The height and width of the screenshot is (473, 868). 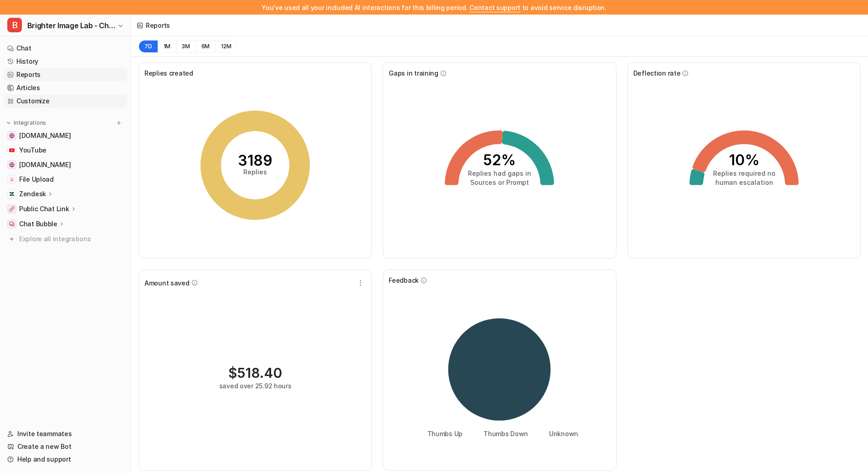 What do you see at coordinates (744, 182) in the screenshot?
I see `tspan: human escalation` at bounding box center [744, 182].